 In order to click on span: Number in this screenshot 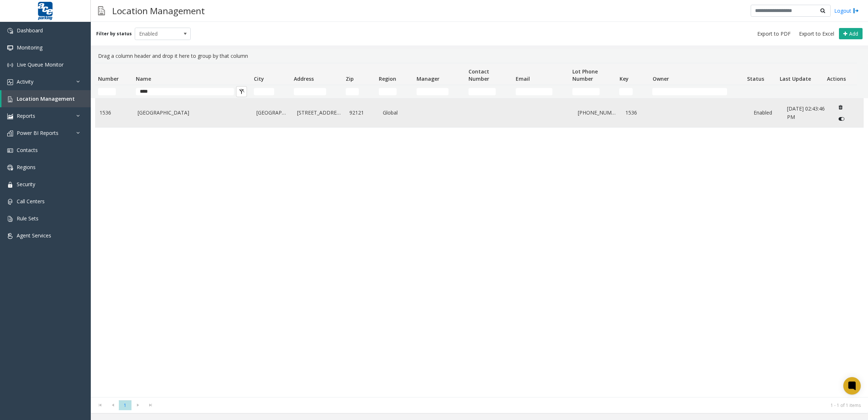, I will do `click(108, 78)`.